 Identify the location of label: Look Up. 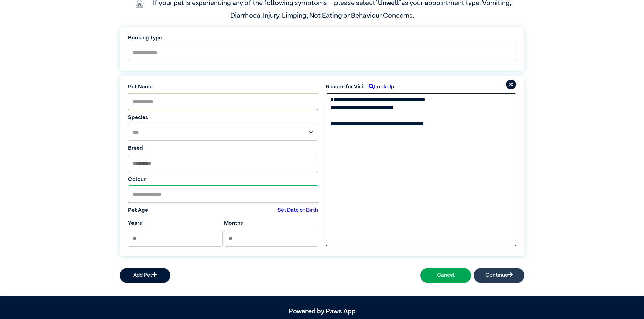
(379, 87).